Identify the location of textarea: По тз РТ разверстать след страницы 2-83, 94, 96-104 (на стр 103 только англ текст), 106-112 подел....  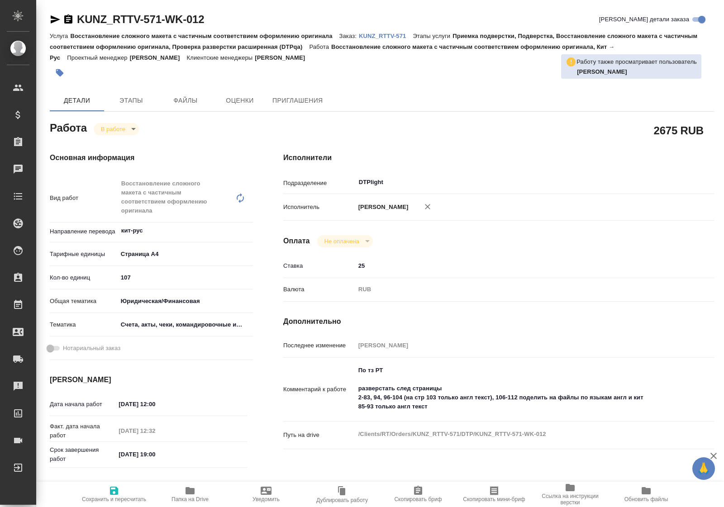
(517, 389).